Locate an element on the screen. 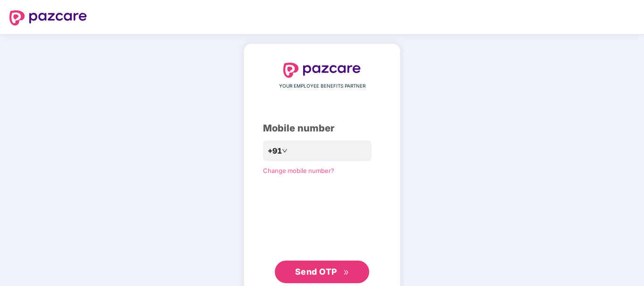  div: Mobile number is located at coordinates (322, 128).